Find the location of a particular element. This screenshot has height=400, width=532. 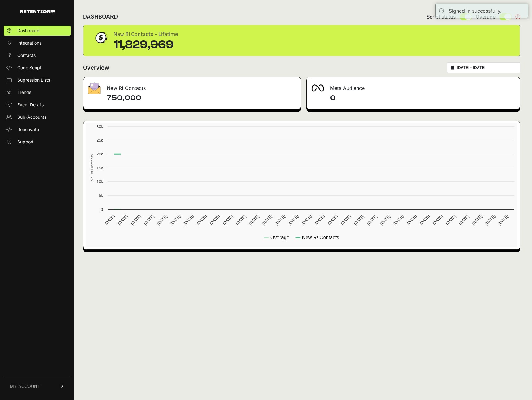

a: Code Script is located at coordinates (37, 68).